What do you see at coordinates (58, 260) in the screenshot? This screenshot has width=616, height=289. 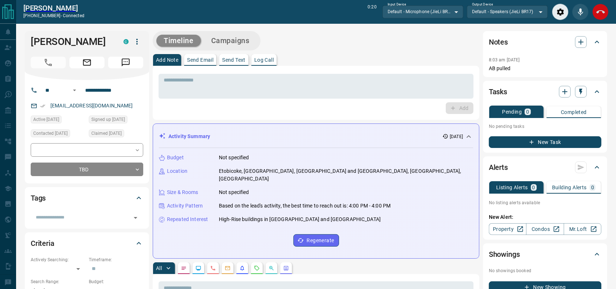 I see `p: Actively Searching:` at bounding box center [58, 260].